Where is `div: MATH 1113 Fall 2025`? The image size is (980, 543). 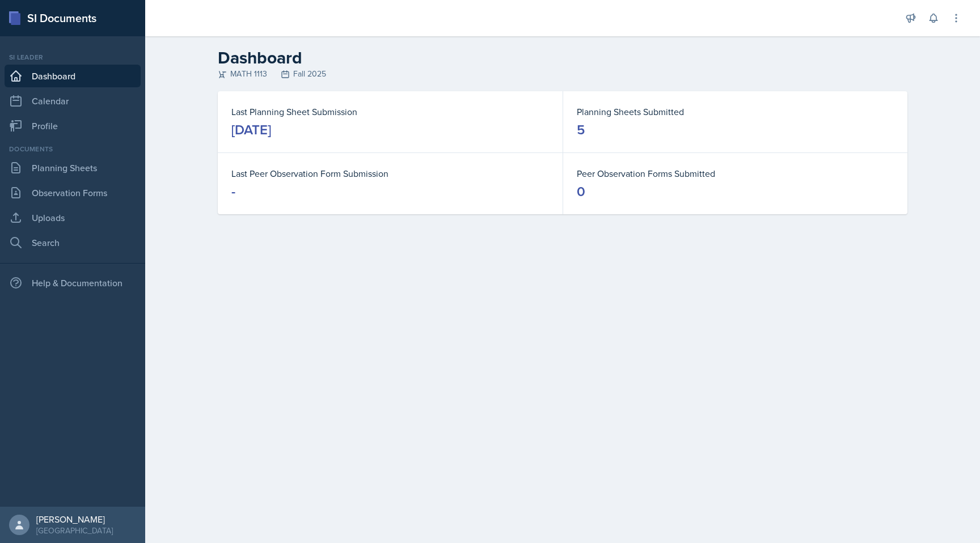 div: MATH 1113 Fall 2025 is located at coordinates (563, 74).